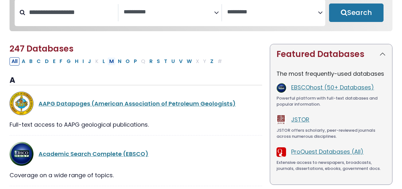 The height and width of the screenshot is (189, 402). I want to click on button: Filter Results A, so click(23, 62).